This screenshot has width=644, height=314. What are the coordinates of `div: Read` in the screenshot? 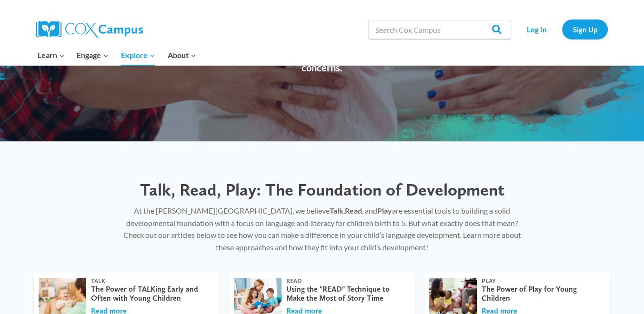 It's located at (346, 281).